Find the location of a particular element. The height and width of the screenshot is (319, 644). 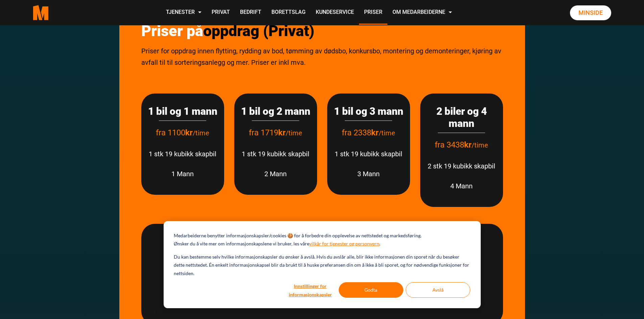

a: Kundeservice is located at coordinates (335, 13).